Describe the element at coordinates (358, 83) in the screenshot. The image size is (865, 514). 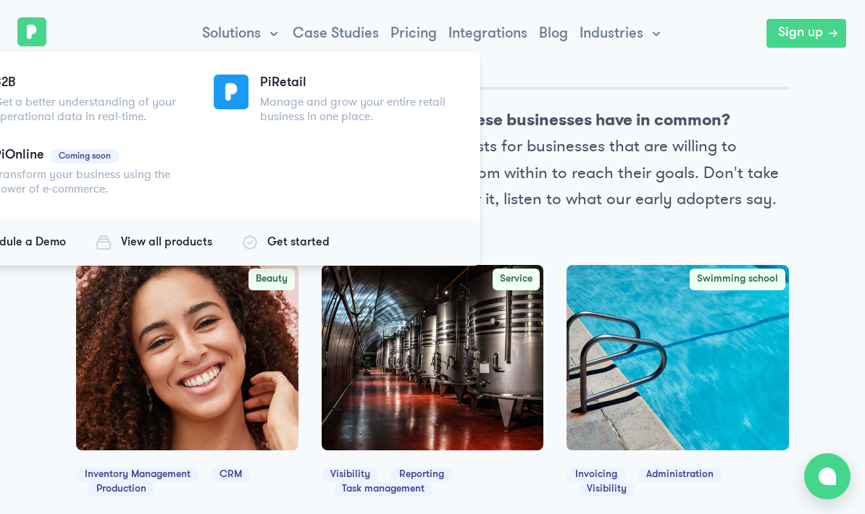
I see `p: PiRetail` at that location.